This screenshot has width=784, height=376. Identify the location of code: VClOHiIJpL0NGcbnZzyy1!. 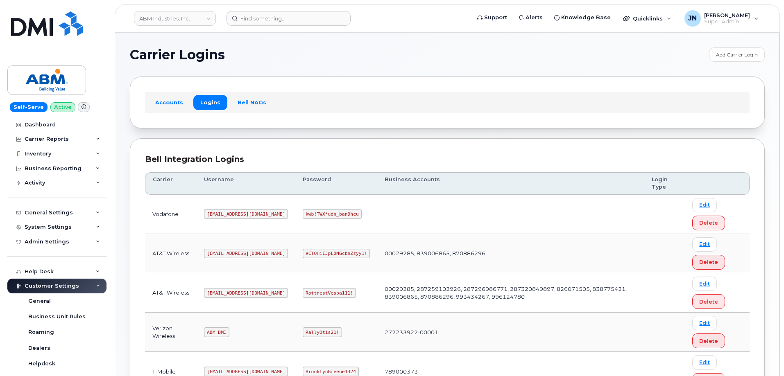
(336, 254).